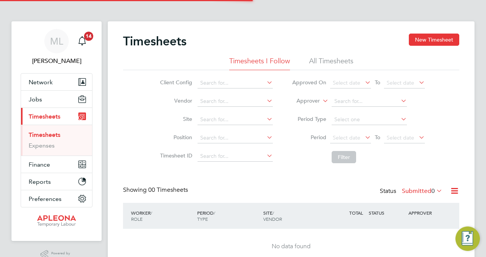 Image resolution: width=486 pixels, height=257 pixels. What do you see at coordinates (433, 191) in the screenshot?
I see `span: 0` at bounding box center [433, 191].